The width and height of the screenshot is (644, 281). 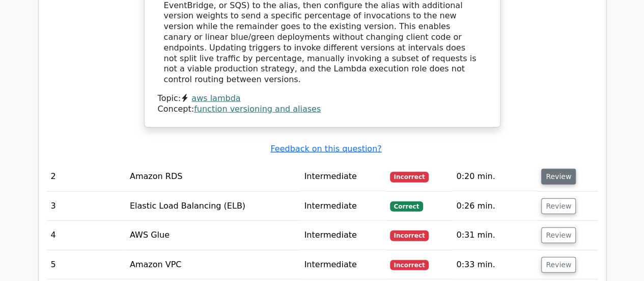 I want to click on td: Amazon VPC, so click(x=213, y=265).